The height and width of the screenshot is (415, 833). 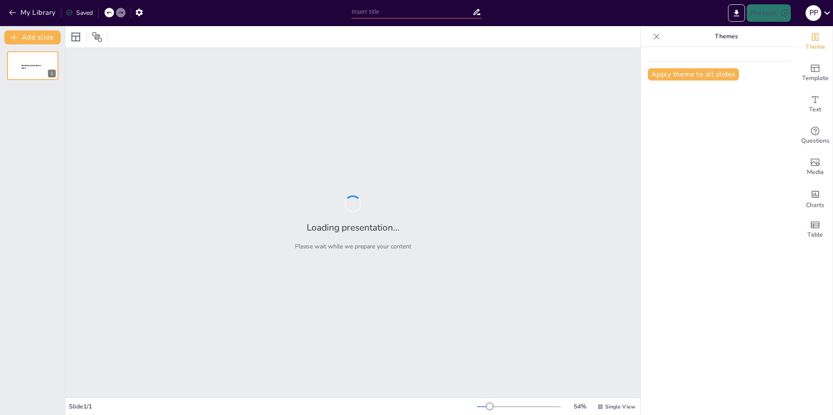 I want to click on div: Saved, so click(x=79, y=13).